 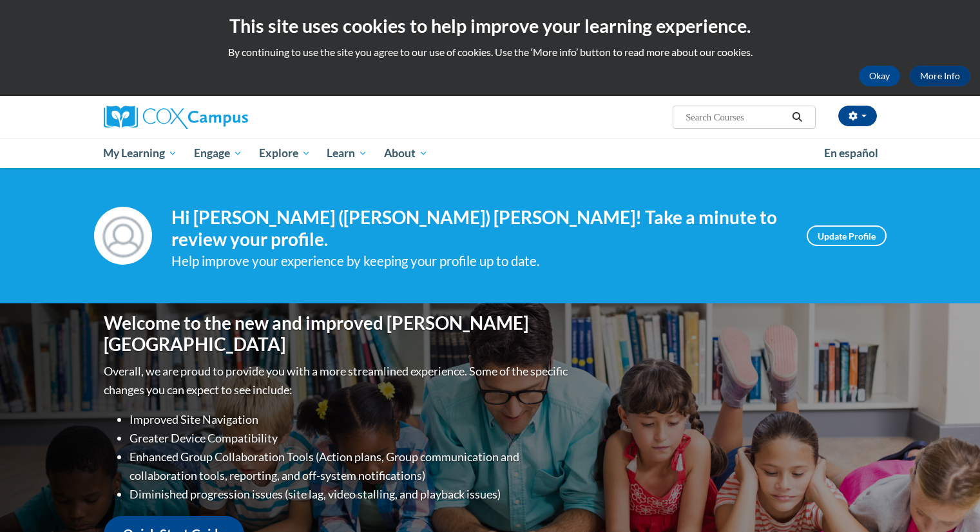 What do you see at coordinates (490, 26) in the screenshot?
I see `h2: This site uses cookies to help improve your learning experience.` at bounding box center [490, 26].